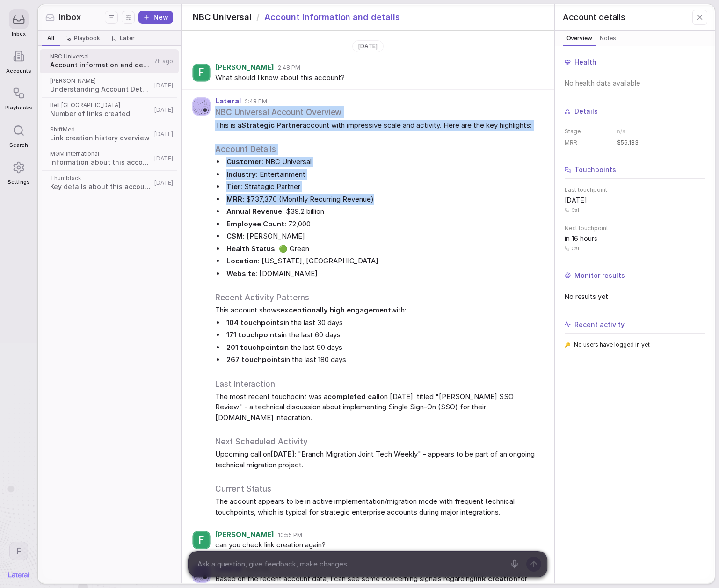 The width and height of the screenshot is (719, 588). Describe the element at coordinates (87, 38) in the screenshot. I see `span: Playbook` at that location.